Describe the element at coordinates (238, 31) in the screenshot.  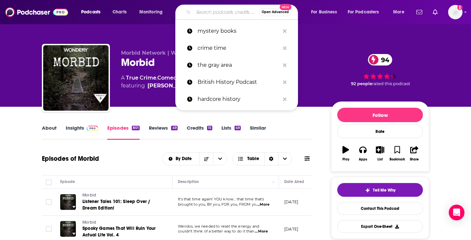
I see `p: mystery books` at that location.